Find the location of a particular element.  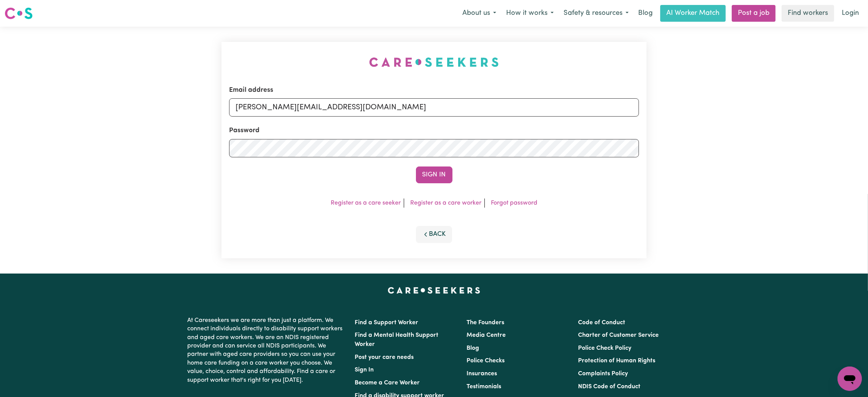

button: About us is located at coordinates (479, 13).